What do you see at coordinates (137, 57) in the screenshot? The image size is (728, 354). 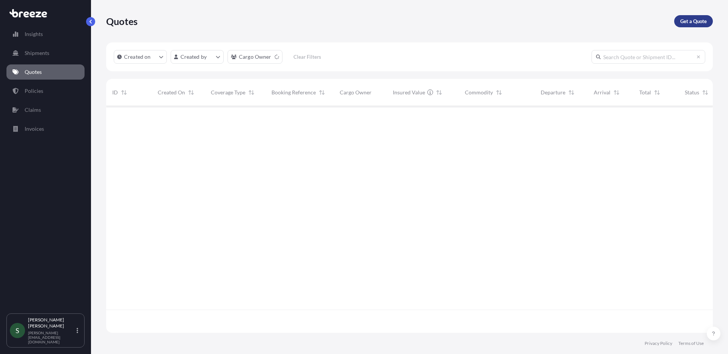 I see `p: Created on` at bounding box center [137, 57].